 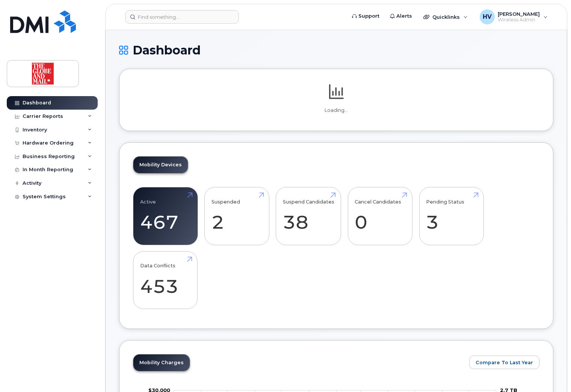 What do you see at coordinates (166, 280) in the screenshot?
I see `a: Data Conflicts 453` at bounding box center [166, 280].